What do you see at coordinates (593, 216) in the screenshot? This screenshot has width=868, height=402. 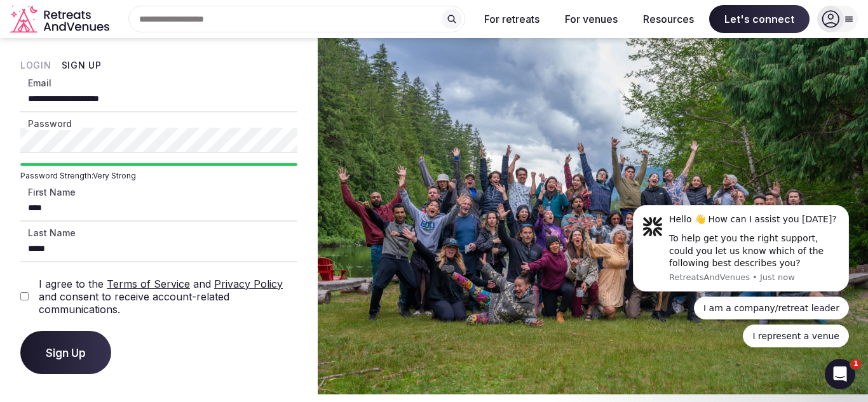 I see `img: My Account Background` at bounding box center [593, 216].